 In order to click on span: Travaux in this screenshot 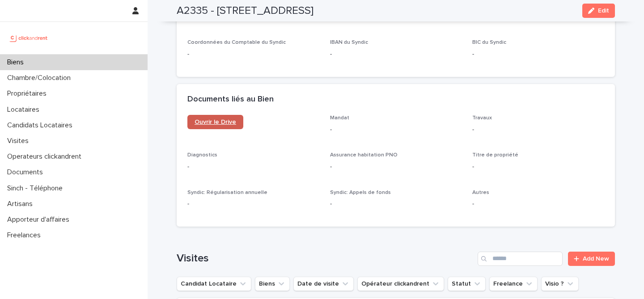, I will do `click(482, 118)`.